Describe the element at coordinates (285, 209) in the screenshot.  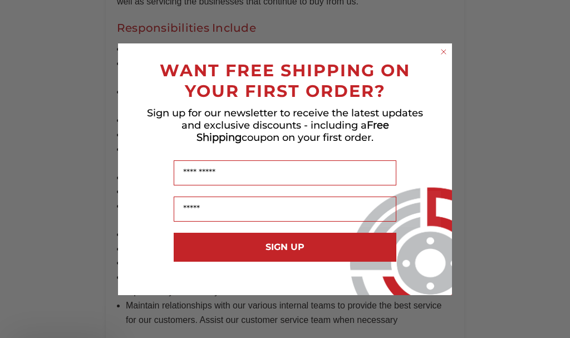
I see `input: Email` at that location.